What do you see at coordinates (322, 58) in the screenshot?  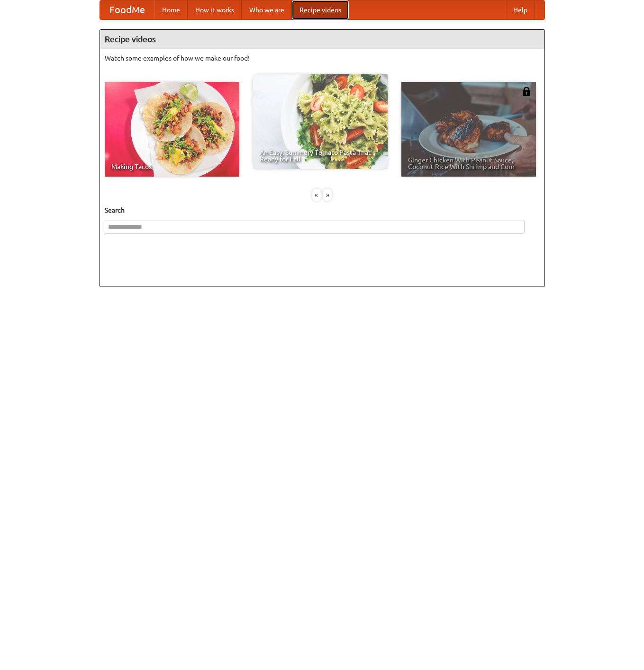 I see `p: Watch some examples of how we make our food!` at bounding box center [322, 58].